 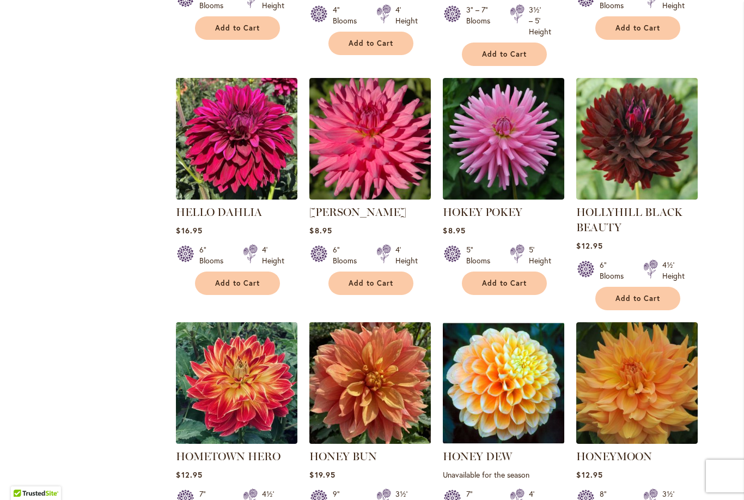 What do you see at coordinates (343, 456) in the screenshot?
I see `a: HONEY BUN` at bounding box center [343, 456].